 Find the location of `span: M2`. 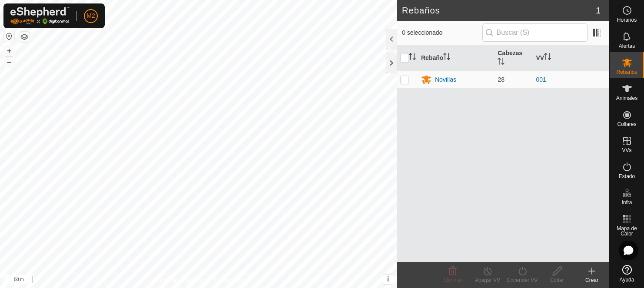

span: M2 is located at coordinates (91, 16).